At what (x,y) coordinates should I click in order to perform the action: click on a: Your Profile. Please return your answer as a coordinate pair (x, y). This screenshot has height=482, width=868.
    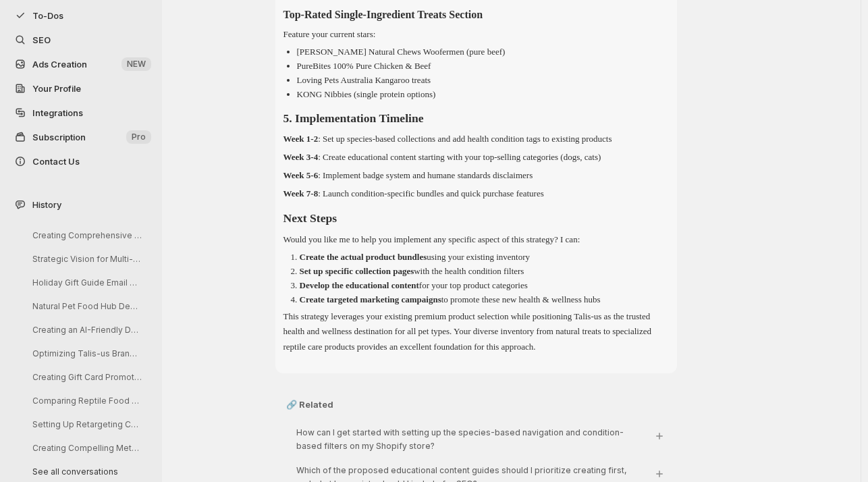
    Looking at the image, I should click on (81, 88).